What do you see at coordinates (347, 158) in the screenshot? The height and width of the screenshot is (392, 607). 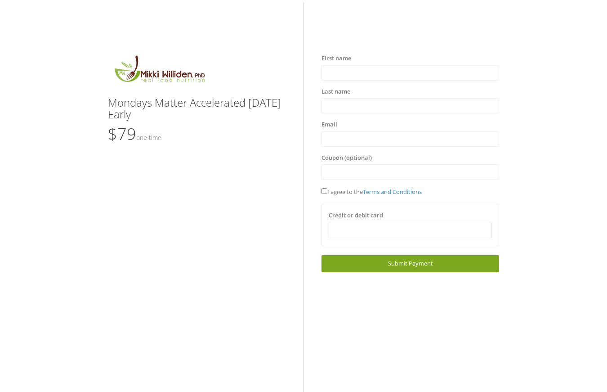 I see `label: Coupon (optional)` at bounding box center [347, 158].